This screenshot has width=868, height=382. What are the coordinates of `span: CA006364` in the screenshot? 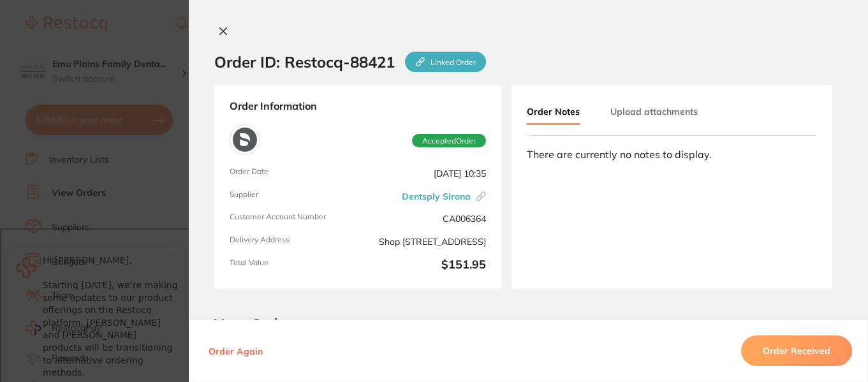 It's located at (424, 219).